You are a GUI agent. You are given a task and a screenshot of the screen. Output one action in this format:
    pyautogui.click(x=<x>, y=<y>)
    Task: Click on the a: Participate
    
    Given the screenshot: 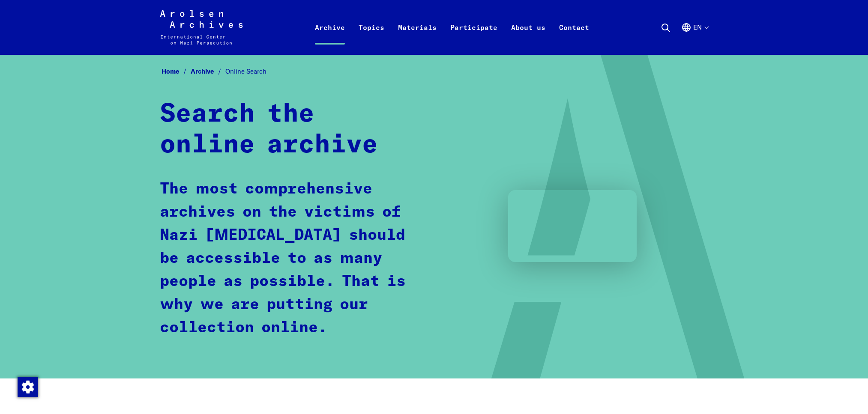 What is the action you would take?
    pyautogui.click(x=474, y=37)
    